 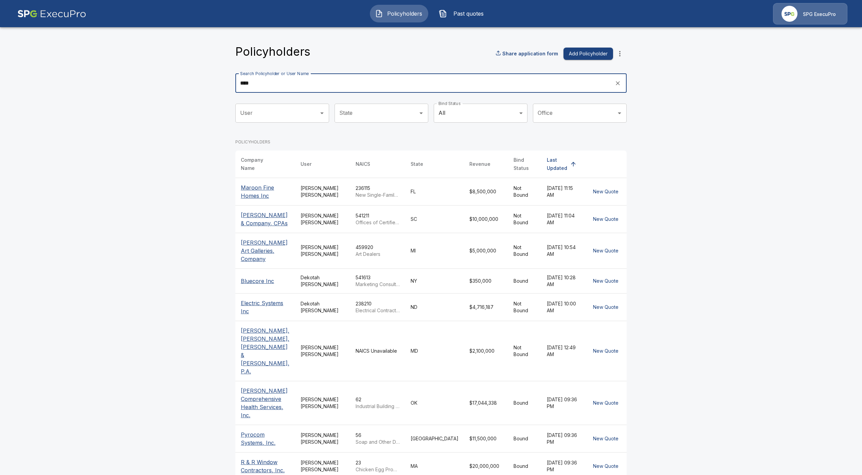 I want to click on p: Marketing Consulting Services, so click(x=378, y=284).